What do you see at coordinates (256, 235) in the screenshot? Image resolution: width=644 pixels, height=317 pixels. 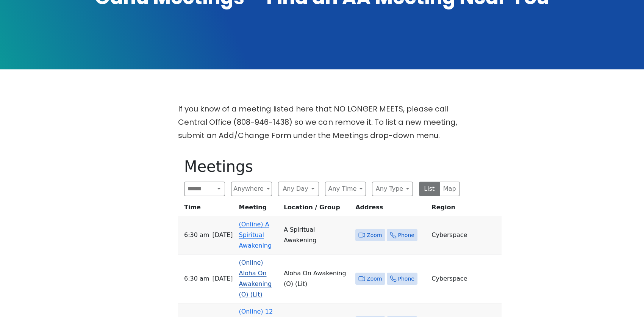 I see `a: (Online) A Spiritual Awakening` at bounding box center [256, 235].